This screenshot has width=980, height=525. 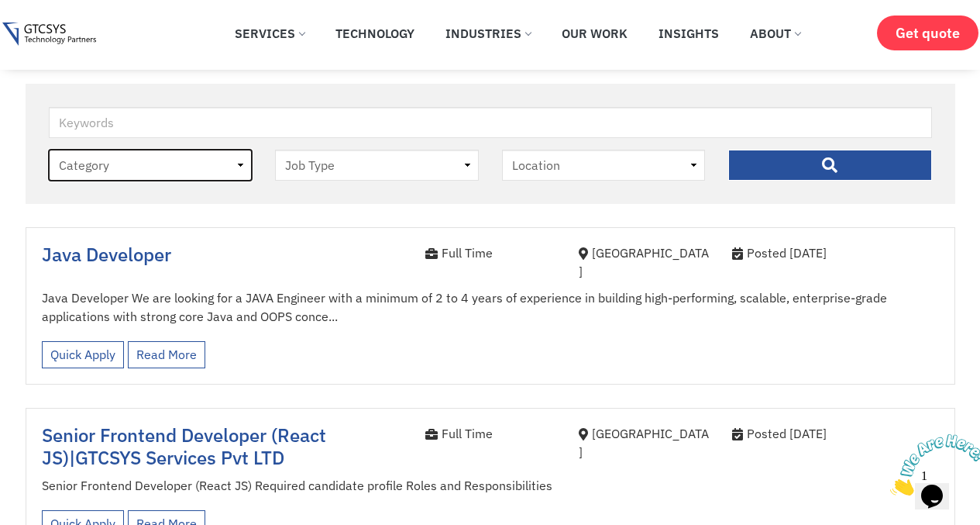 What do you see at coordinates (83, 355) in the screenshot?
I see `a: Quick Apply` at bounding box center [83, 355].